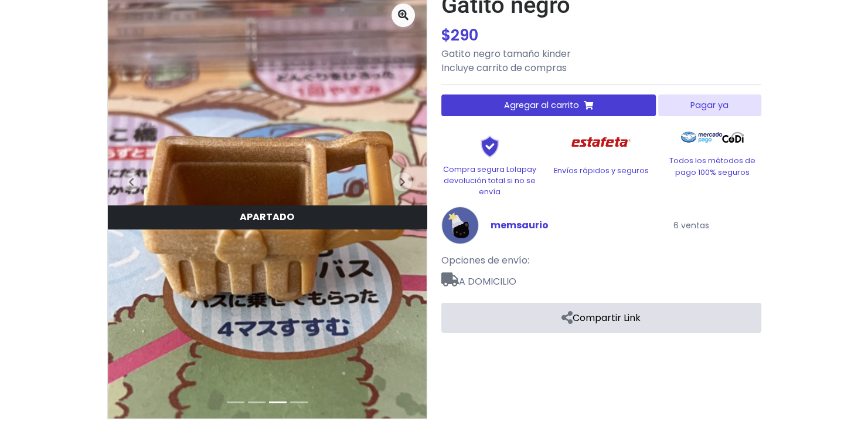  I want to click on a: Compartir Link, so click(602, 317).